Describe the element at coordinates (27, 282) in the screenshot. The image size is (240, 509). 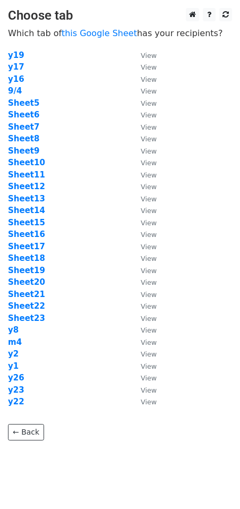
I see `a: Sheet20` at that location.